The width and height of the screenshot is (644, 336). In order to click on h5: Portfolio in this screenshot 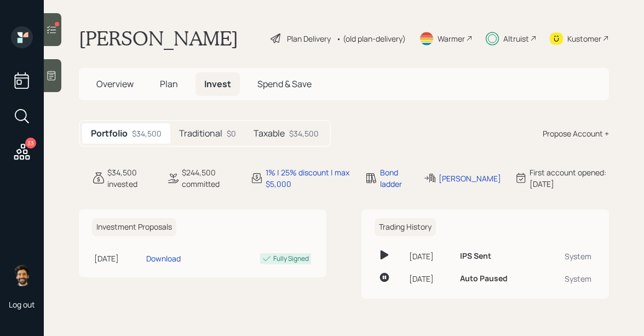, I will do `click(109, 133)`.